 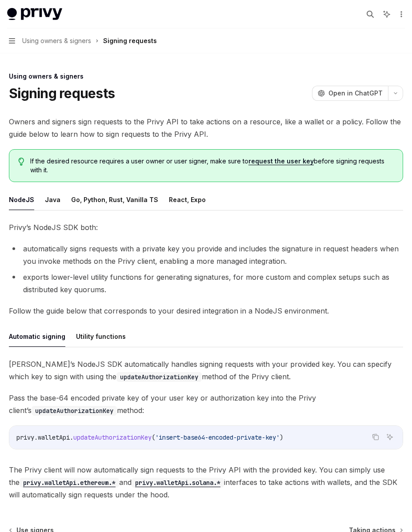 What do you see at coordinates (206, 128) in the screenshot?
I see `span: Owners and signers sign requests to the Privy API to take actions on a resource, like a wallet or...` at bounding box center [206, 128].